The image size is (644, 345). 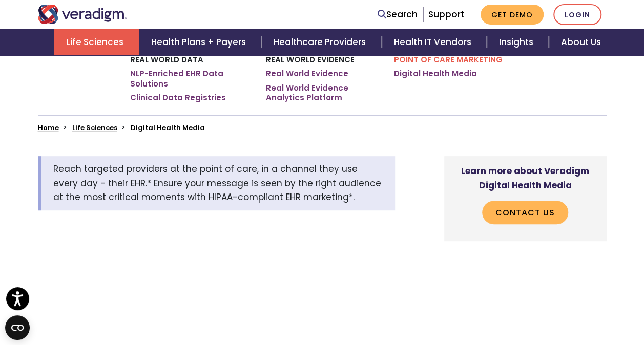 I want to click on a: Contact Us, so click(x=525, y=212).